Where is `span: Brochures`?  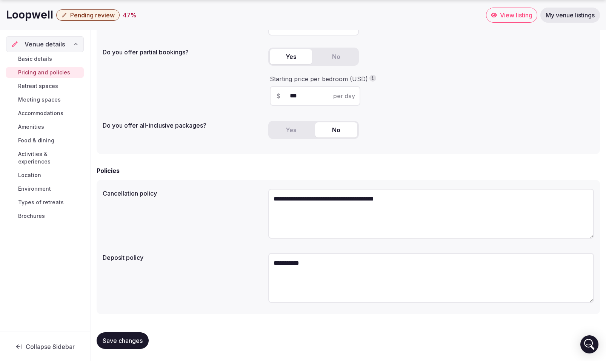 span: Brochures is located at coordinates (31, 216).